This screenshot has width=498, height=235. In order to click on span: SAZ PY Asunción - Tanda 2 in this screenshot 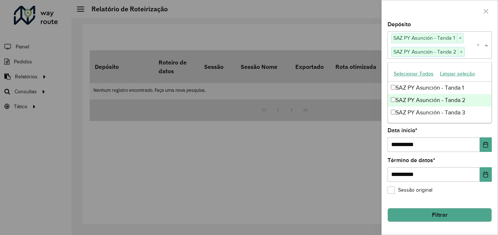, I will do `click(425, 52)`.